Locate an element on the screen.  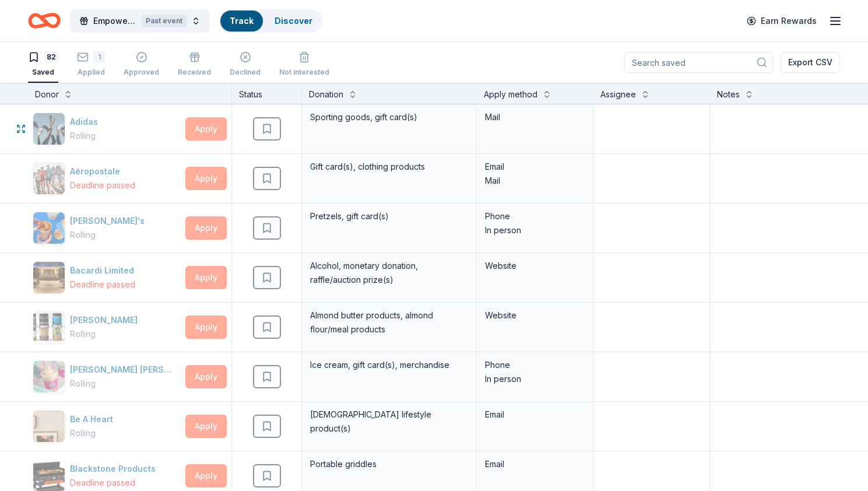
div: Sporting goods, gift card(s) is located at coordinates (389, 117).